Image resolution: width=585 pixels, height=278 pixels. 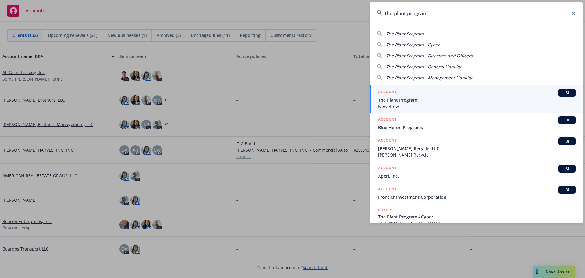 I want to click on h5: POLICY, so click(x=385, y=210).